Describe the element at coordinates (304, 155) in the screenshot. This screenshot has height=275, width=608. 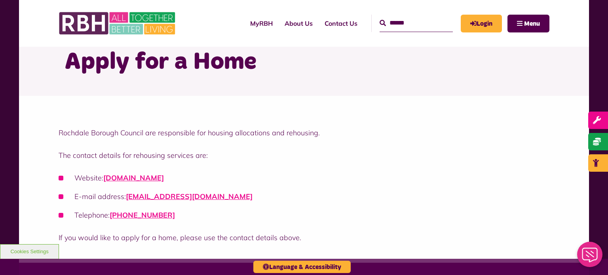
I see `p: The contact details for rehousing services are:` at that location.